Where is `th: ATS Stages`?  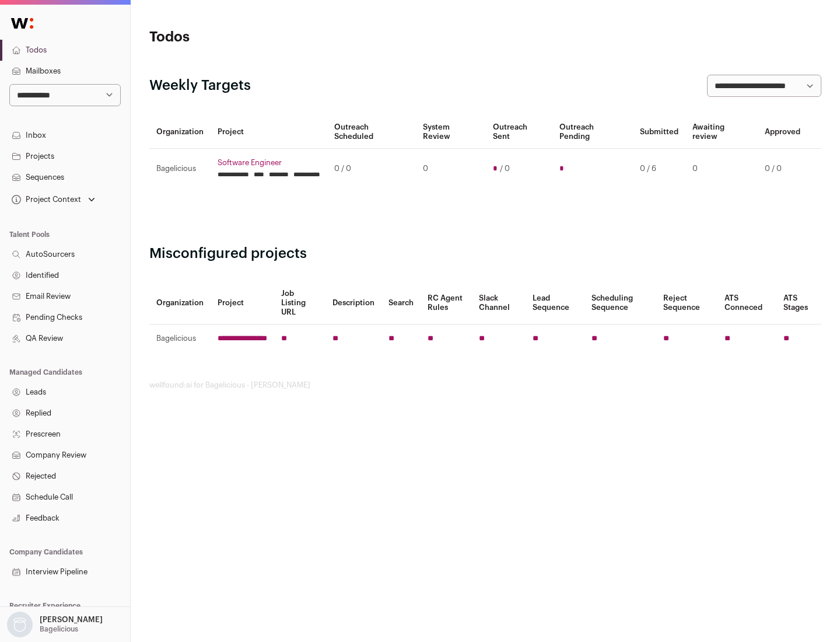 th: ATS Stages is located at coordinates (798, 303).